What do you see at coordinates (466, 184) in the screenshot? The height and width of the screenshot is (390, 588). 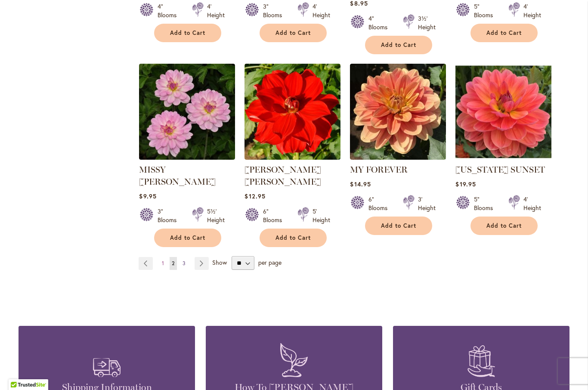 I see `span: $19.95` at bounding box center [466, 184].